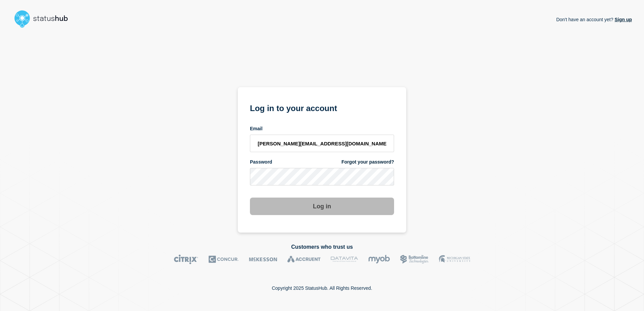  Describe the element at coordinates (263, 259) in the screenshot. I see `img: McKesson logo` at that location.